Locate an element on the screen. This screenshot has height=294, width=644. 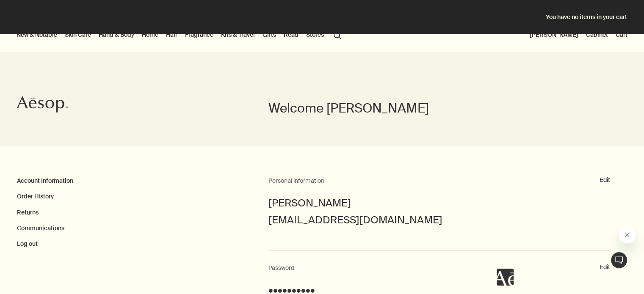
svg: Aesop is located at coordinates (42, 104).